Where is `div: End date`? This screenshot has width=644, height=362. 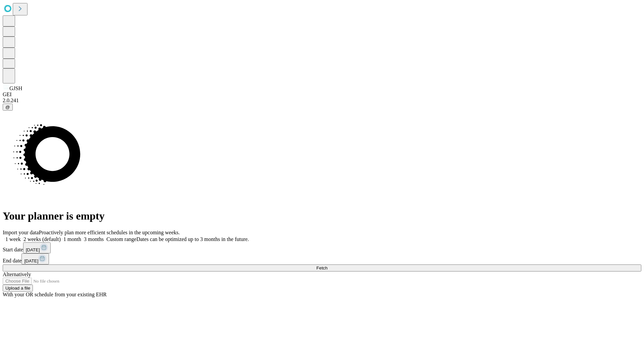 div: End date is located at coordinates (322, 259).